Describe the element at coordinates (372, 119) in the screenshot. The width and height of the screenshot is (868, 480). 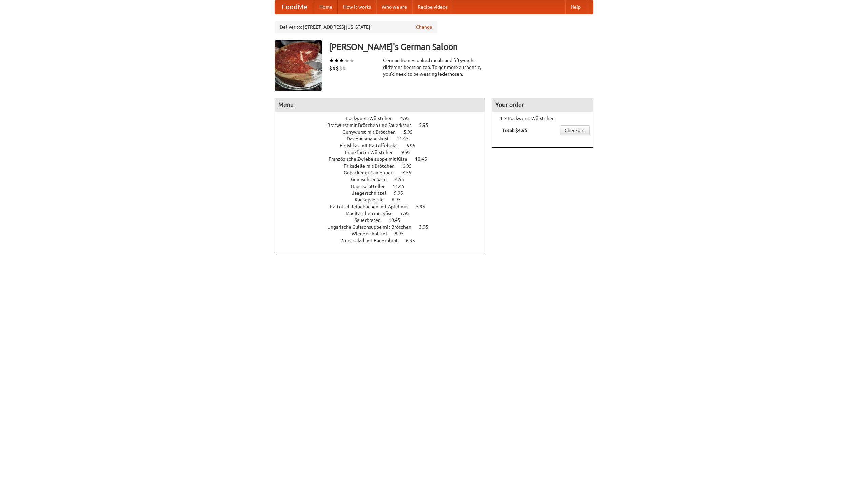
I see `span: Bockwurst Würstchen` at that location.